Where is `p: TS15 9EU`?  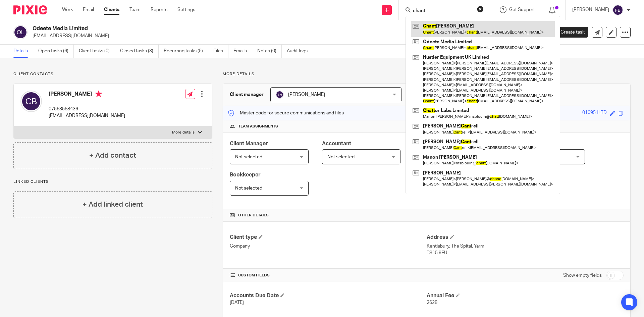 p: TS15 9EU is located at coordinates (525, 253).